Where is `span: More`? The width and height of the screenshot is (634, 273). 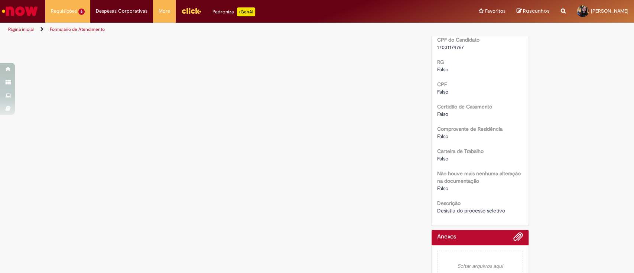
span: More is located at coordinates (164, 11).